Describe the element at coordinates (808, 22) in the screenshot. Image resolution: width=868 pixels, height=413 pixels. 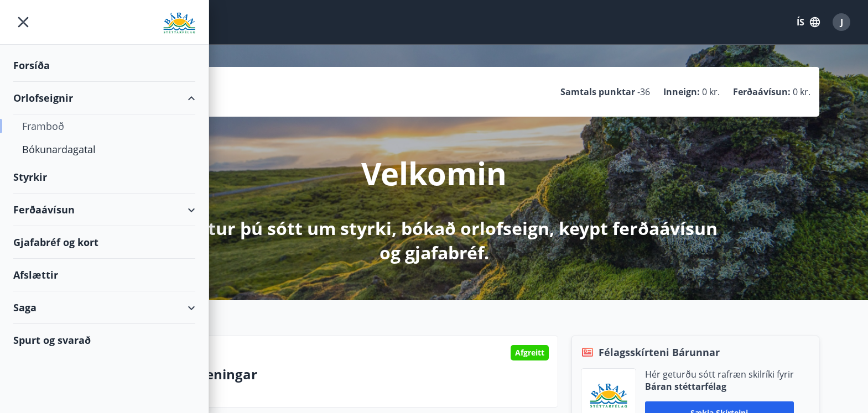
I see `button: ÍS` at that location.